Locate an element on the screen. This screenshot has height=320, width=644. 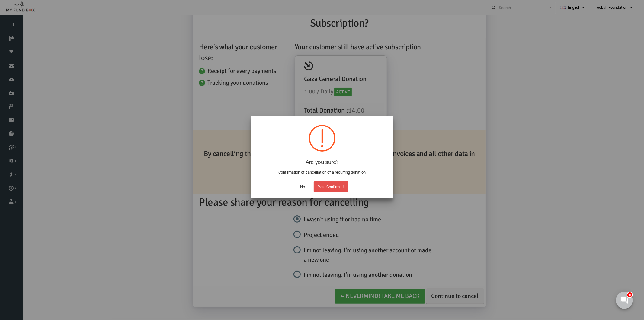
h4: Gaza General Donation is located at coordinates (300, 80).